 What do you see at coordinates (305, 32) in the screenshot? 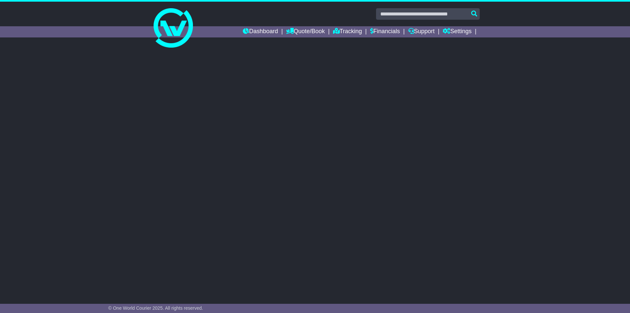
I see `a: Quote/Book` at bounding box center [305, 32].